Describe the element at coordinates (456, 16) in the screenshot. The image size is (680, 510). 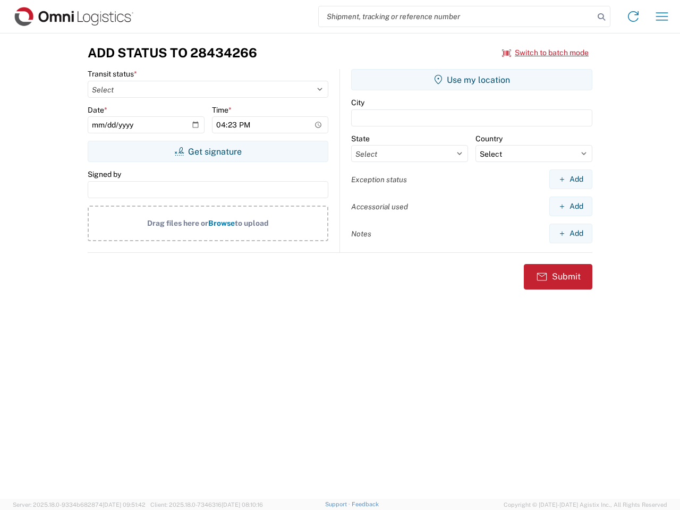
I see `input: Shipment, tracking or reference number` at that location.